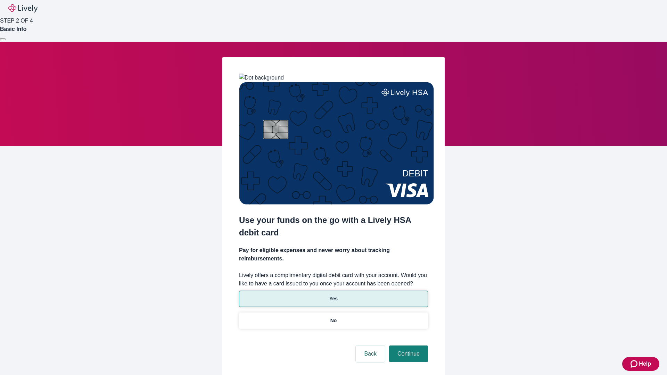 The image size is (667, 375). Describe the element at coordinates (336, 143) in the screenshot. I see `img: Debit card` at that location.